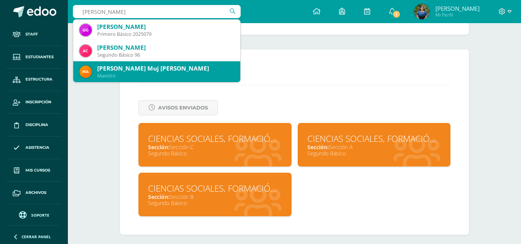 The image size is (521, 244). Describe the element at coordinates (86, 72) in the screenshot. I see `img: 5d98c8432932463505bd6846e15a9a15.png` at that location.